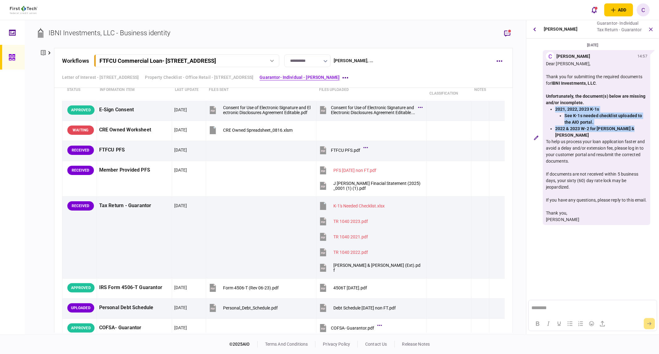  I want to click on div: Thank you,, so click(597, 213).